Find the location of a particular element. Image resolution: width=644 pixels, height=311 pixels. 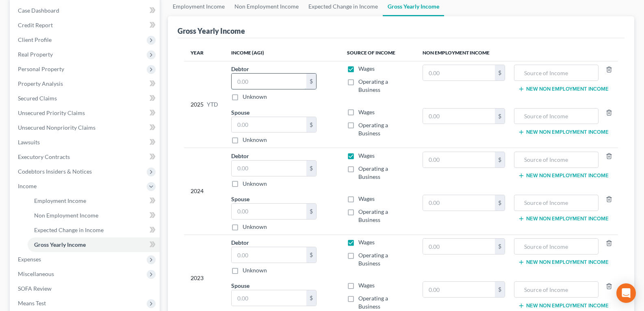

a: Expected Change in Income is located at coordinates (93, 230).